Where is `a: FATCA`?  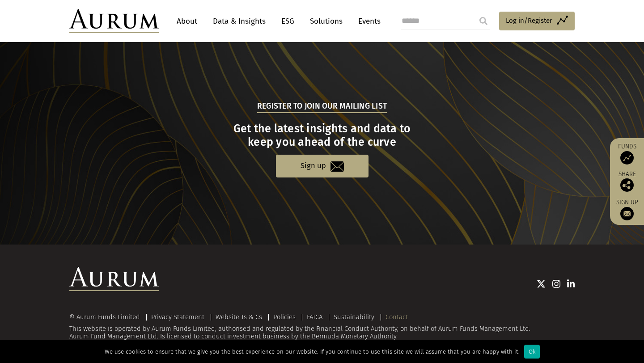
a: FATCA is located at coordinates (314, 317).